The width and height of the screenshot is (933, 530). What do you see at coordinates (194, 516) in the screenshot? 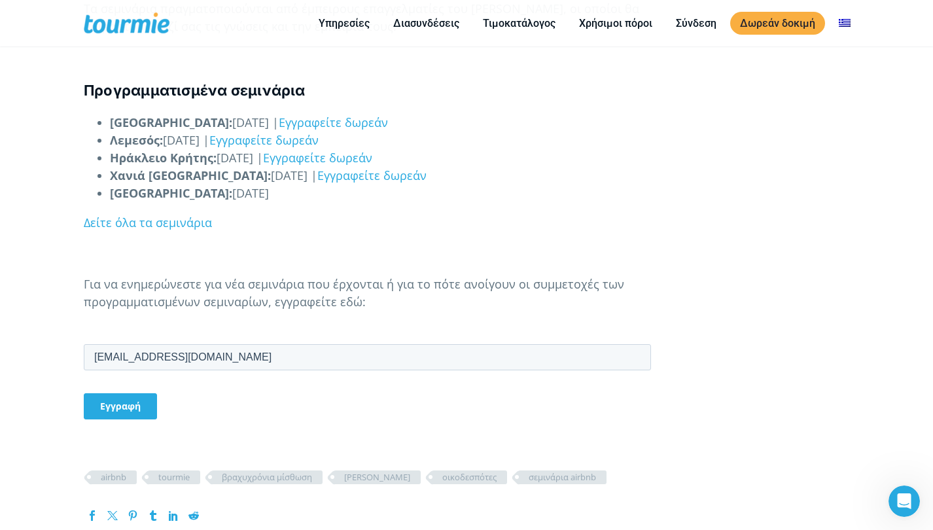
I see `a: Reddit` at bounding box center [194, 516].